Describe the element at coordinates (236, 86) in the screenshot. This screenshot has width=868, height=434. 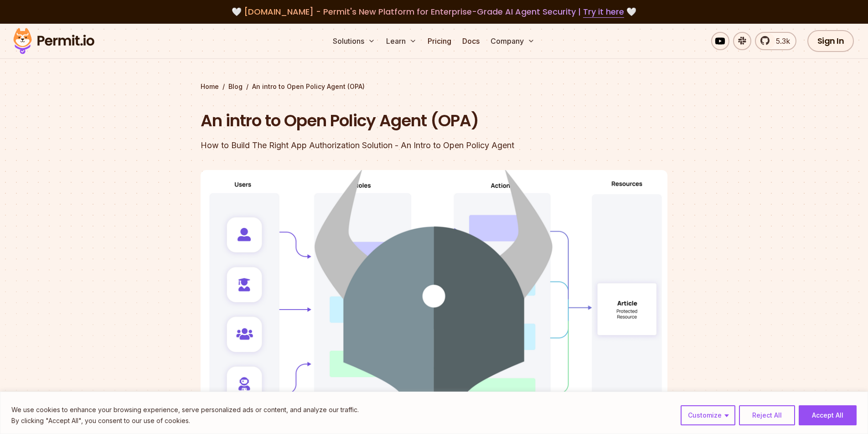
I see `a: Blog` at that location.